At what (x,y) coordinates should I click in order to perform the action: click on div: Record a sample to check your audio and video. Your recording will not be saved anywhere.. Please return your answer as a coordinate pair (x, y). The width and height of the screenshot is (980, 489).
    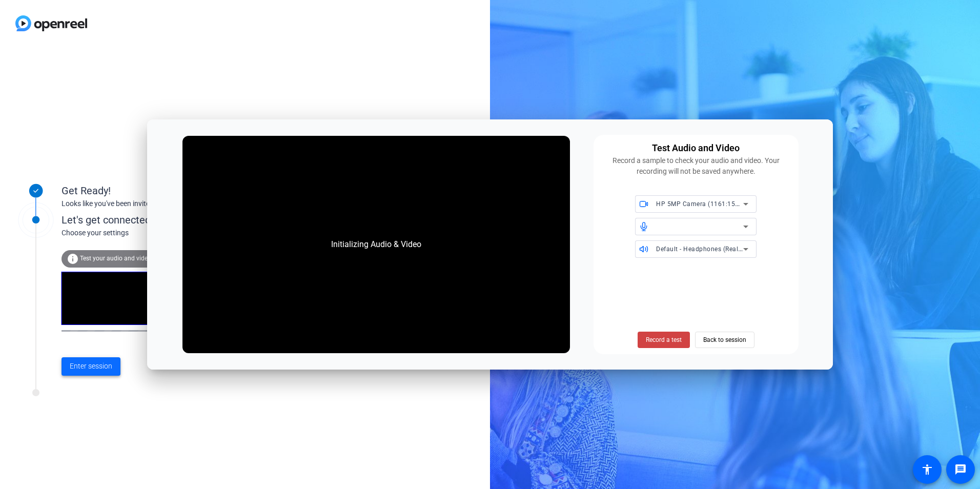
    Looking at the image, I should click on (696, 166).